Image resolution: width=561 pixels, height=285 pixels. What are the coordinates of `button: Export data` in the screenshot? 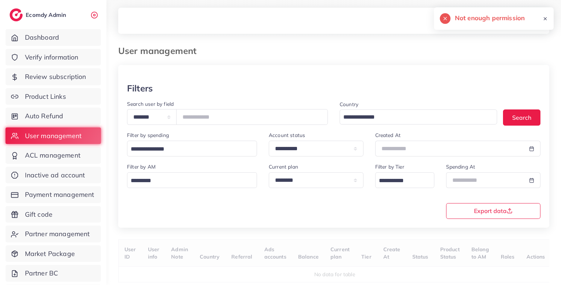 It's located at (494, 211).